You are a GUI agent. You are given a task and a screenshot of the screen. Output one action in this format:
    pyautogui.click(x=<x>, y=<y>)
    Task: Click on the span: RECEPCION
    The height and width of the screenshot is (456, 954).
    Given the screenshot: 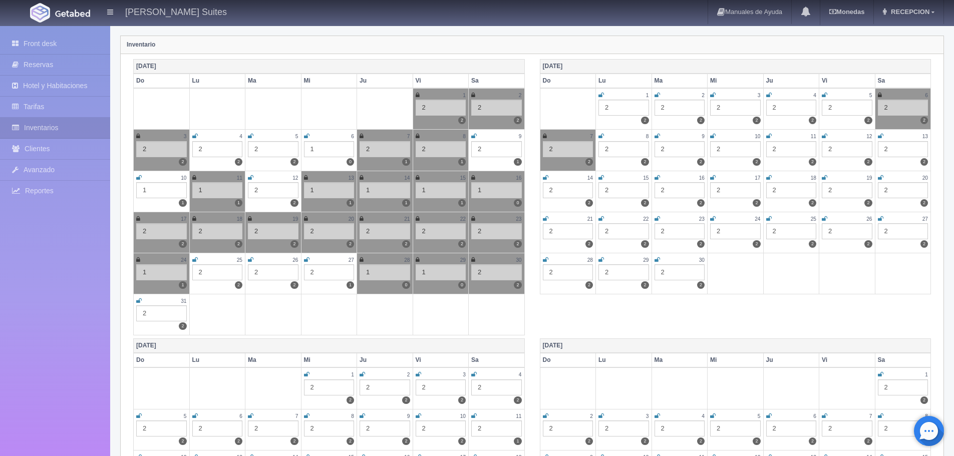 What is the action you would take?
    pyautogui.click(x=909, y=12)
    